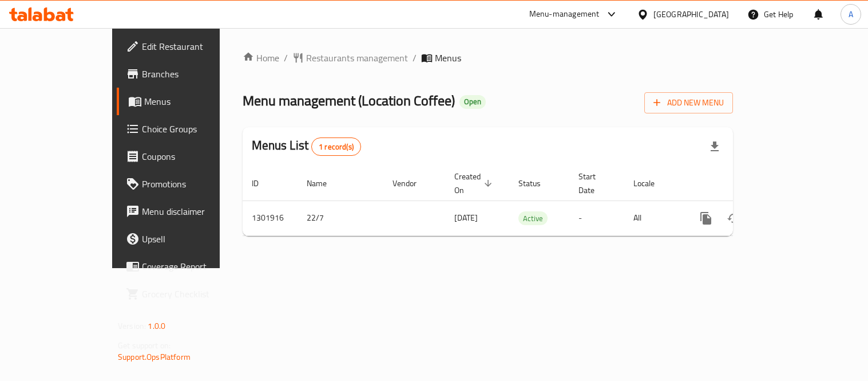  Describe the element at coordinates (475, 183) in the screenshot. I see `span: Created On` at that location.